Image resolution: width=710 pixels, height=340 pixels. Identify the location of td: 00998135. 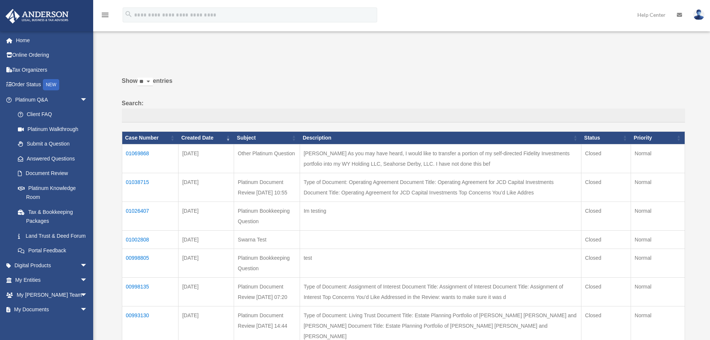
(150, 291).